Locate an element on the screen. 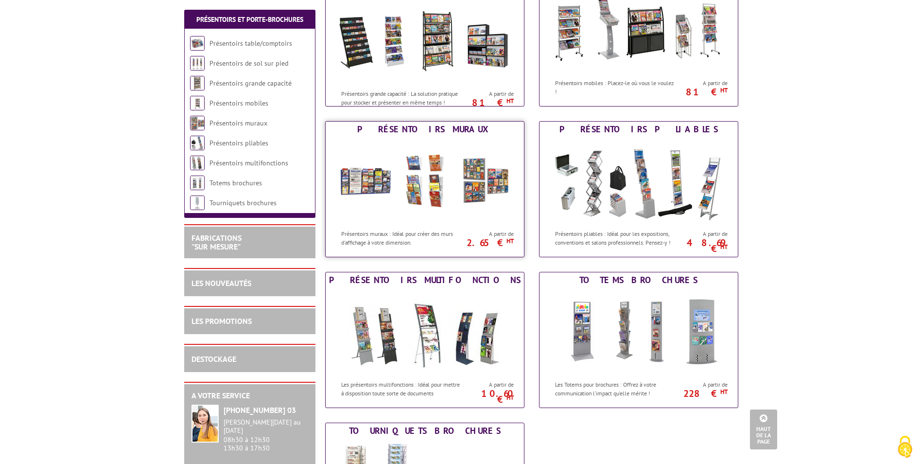 The image size is (922, 464). p: Présentoirs mobiles : Placez-le où vous le voulez ! is located at coordinates (615, 87).